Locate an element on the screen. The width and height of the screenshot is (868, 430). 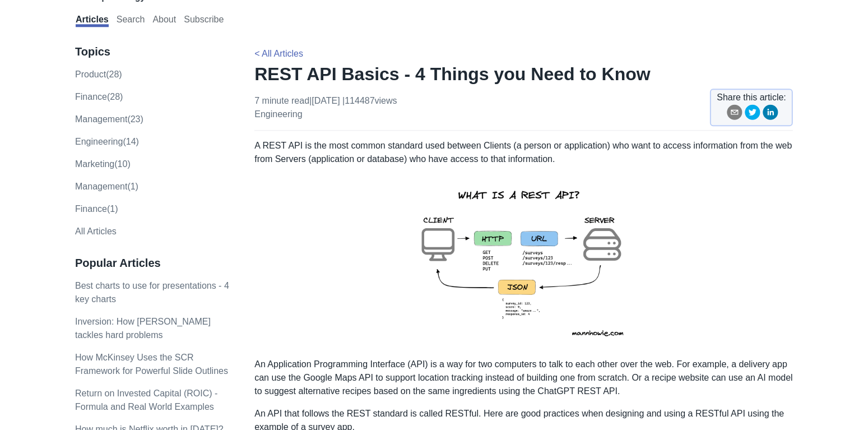
span: | 114487 views is located at coordinates (370, 100).